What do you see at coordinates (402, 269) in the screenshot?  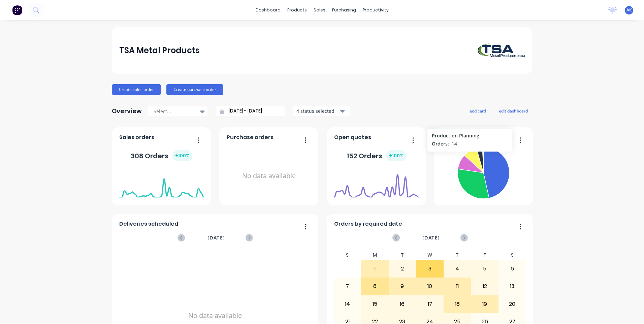 I see `div: 2` at bounding box center [402, 269].